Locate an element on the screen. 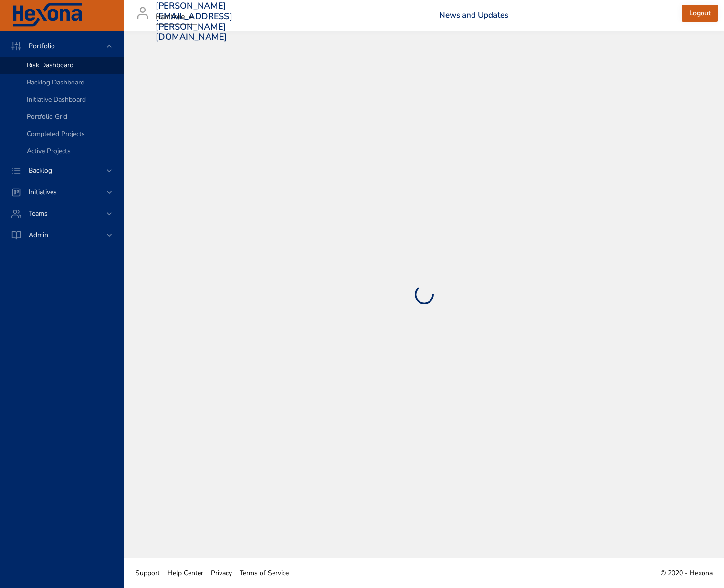 The height and width of the screenshot is (588, 724). span: Admin is located at coordinates (38, 235).